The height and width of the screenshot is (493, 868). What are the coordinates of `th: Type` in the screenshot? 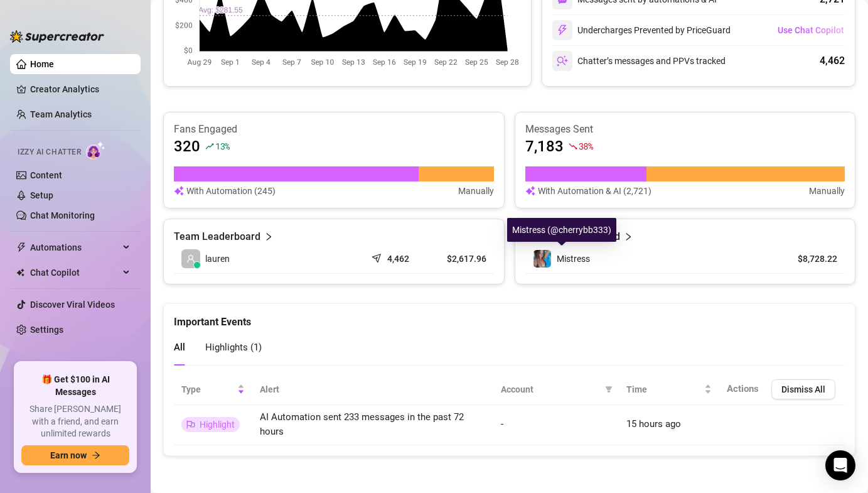 It's located at (213, 390).